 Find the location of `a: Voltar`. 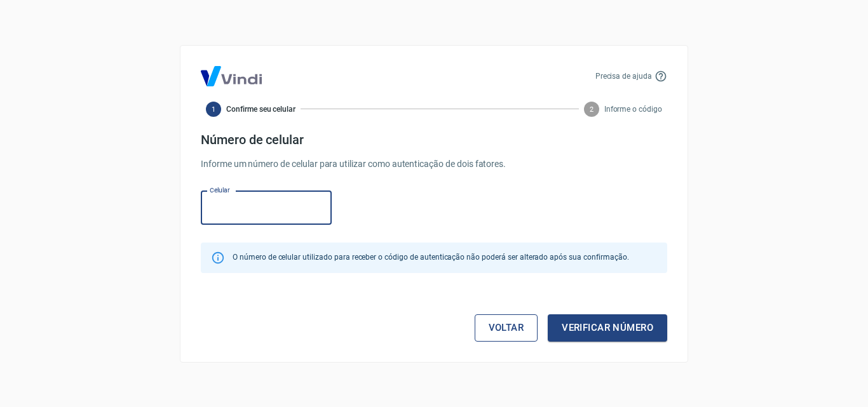

a: Voltar is located at coordinates (506, 327).